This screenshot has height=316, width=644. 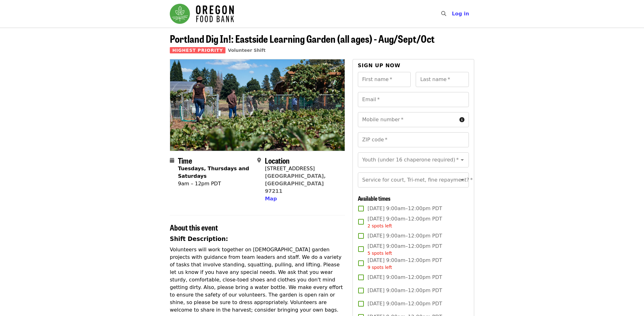 What do you see at coordinates (379, 66) in the screenshot?
I see `span: Sign up now` at bounding box center [379, 66].